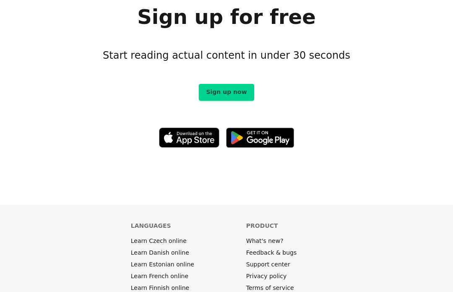  Describe the element at coordinates (151, 226) in the screenshot. I see `h6: Languages` at that location.